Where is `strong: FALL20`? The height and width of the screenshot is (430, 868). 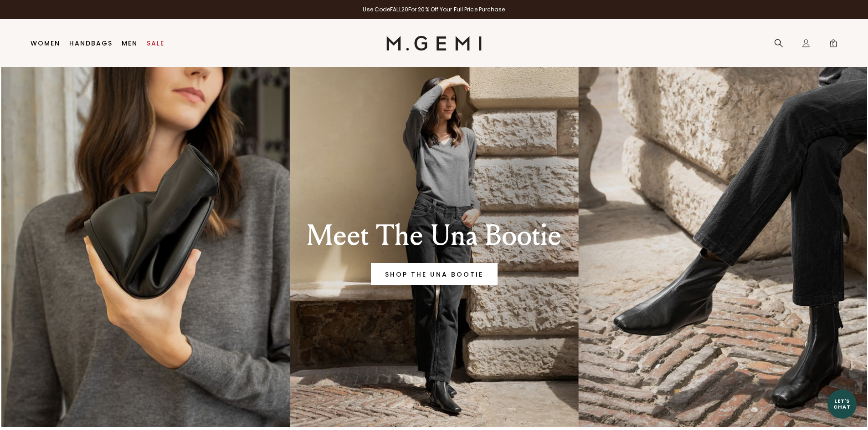 strong: FALL20 is located at coordinates (399, 9).